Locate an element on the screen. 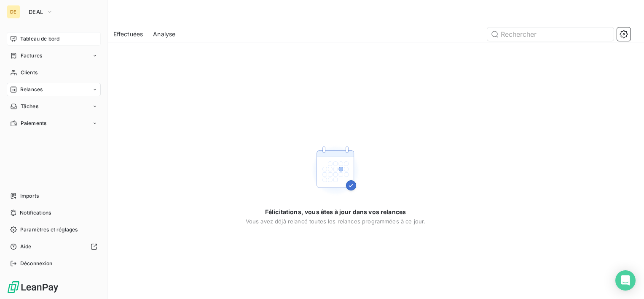 The width and height of the screenshot is (644, 299). span: Tableau de bord is located at coordinates (40, 39).